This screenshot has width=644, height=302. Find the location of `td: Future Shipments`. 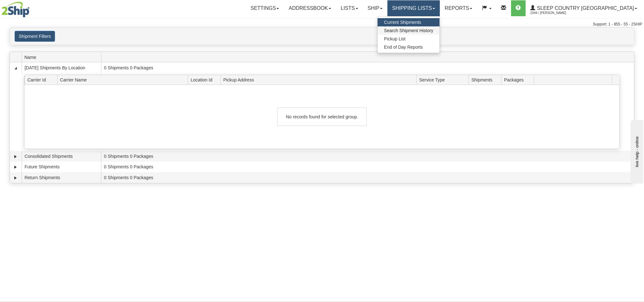

td: Future Shipments is located at coordinates (61, 167).